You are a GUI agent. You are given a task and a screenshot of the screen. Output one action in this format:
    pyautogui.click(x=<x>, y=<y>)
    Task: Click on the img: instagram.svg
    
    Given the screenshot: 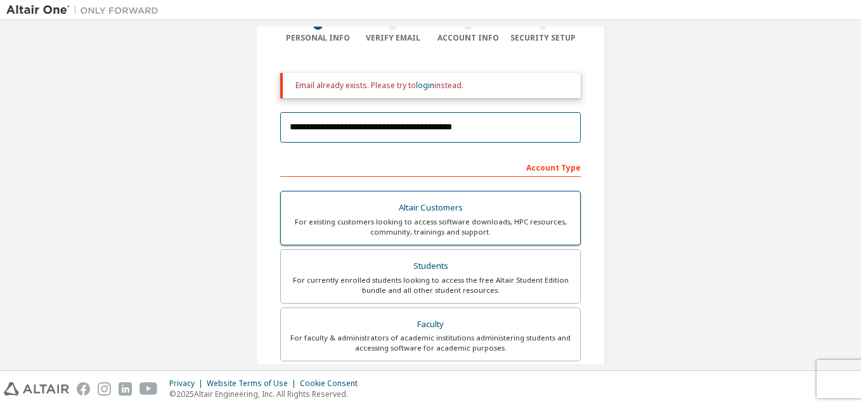 What is the action you would take?
    pyautogui.click(x=104, y=389)
    